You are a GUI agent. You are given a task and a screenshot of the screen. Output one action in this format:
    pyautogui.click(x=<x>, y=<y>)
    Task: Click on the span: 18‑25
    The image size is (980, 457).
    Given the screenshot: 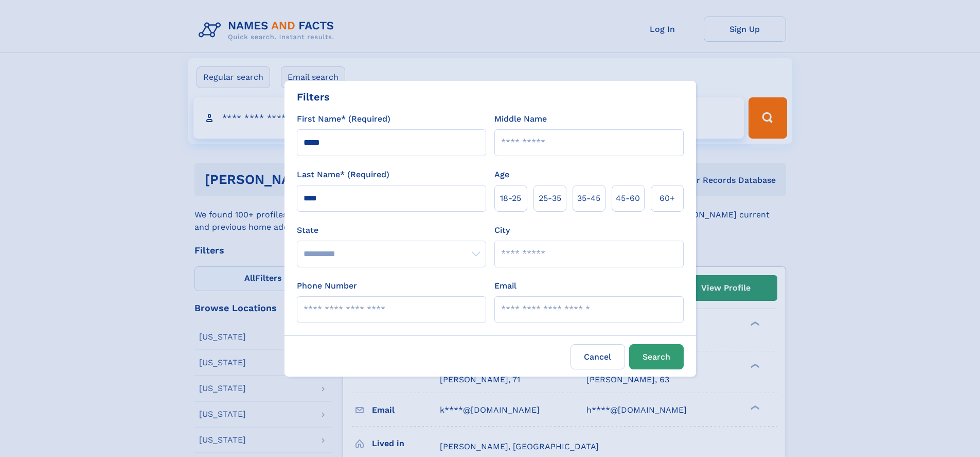 What is the action you would take?
    pyautogui.click(x=510, y=198)
    